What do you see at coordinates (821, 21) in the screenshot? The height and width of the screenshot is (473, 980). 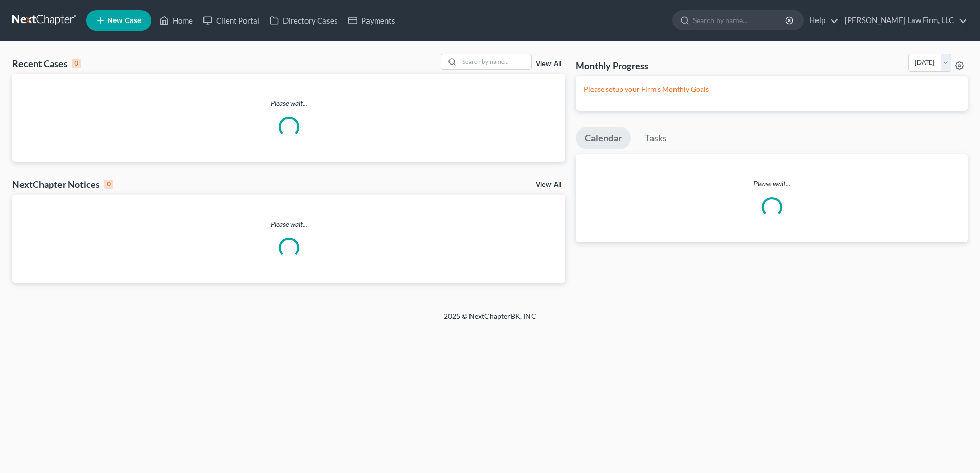 I see `a: Help` at bounding box center [821, 21].